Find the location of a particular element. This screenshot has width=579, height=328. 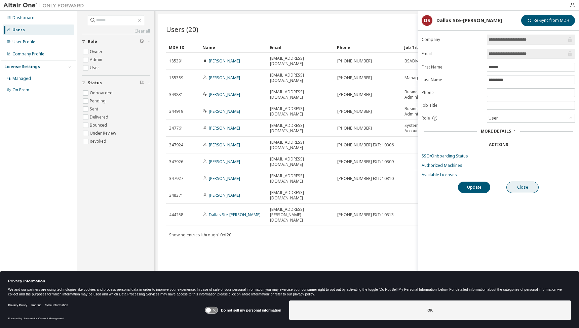

div: Phone is located at coordinates (368, 47).